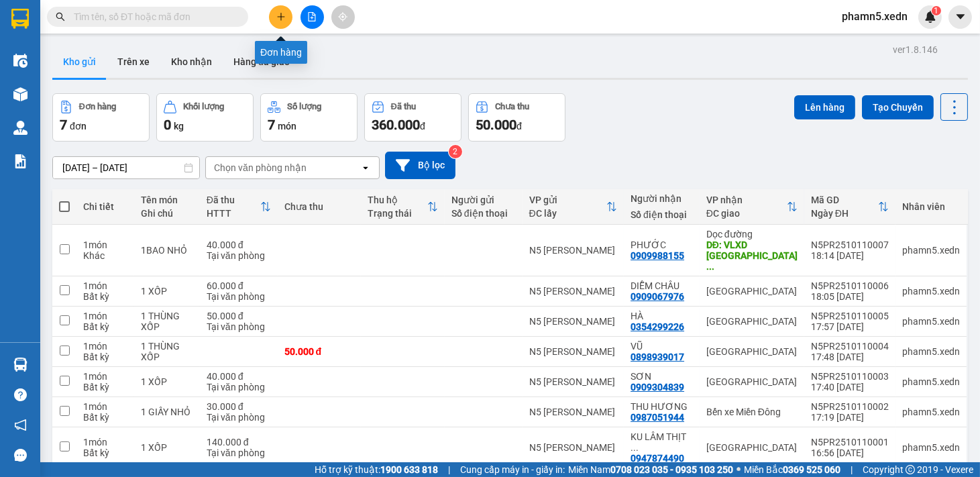 This screenshot has width=980, height=477. Describe the element at coordinates (239, 316) in the screenshot. I see `div: 50.000 đ` at that location.